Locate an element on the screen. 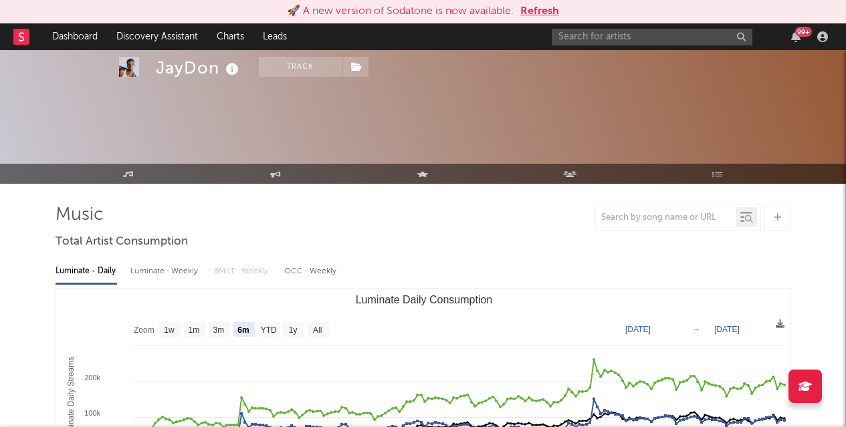 Image resolution: width=846 pixels, height=427 pixels. div: Luminate - Daily is located at coordinates (86, 271).